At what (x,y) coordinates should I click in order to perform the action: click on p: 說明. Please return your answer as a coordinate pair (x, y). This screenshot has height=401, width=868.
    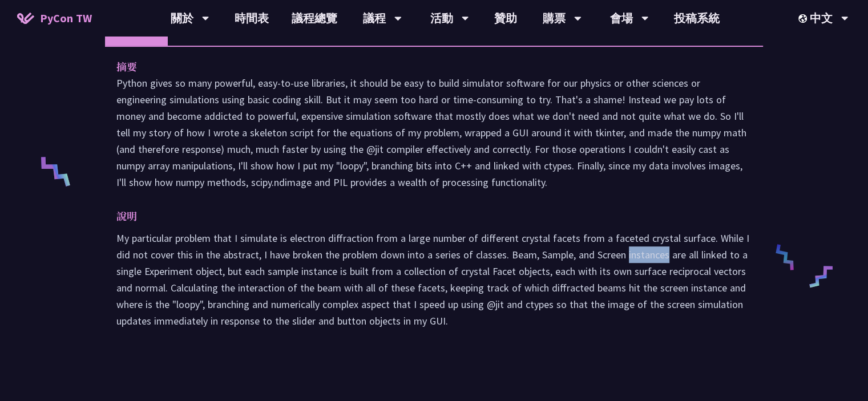
    Looking at the image, I should click on (422, 215).